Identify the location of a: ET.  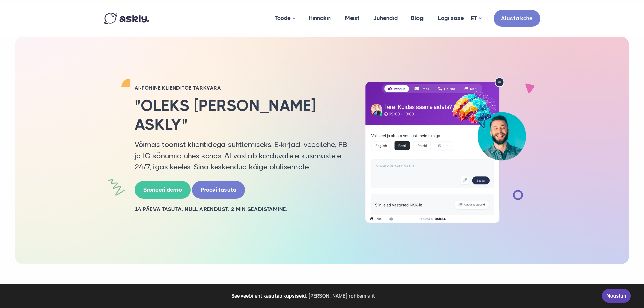
(476, 18).